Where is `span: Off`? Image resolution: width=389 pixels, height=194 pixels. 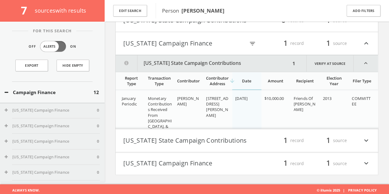 span: Off is located at coordinates (32, 46).